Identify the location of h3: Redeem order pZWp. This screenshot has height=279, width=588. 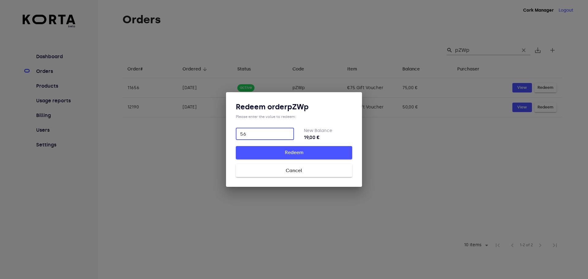
(294, 107).